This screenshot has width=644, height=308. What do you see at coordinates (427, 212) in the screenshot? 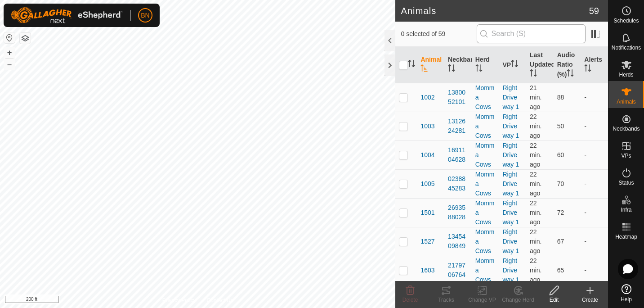
I see `span: 1501` at bounding box center [427, 212].